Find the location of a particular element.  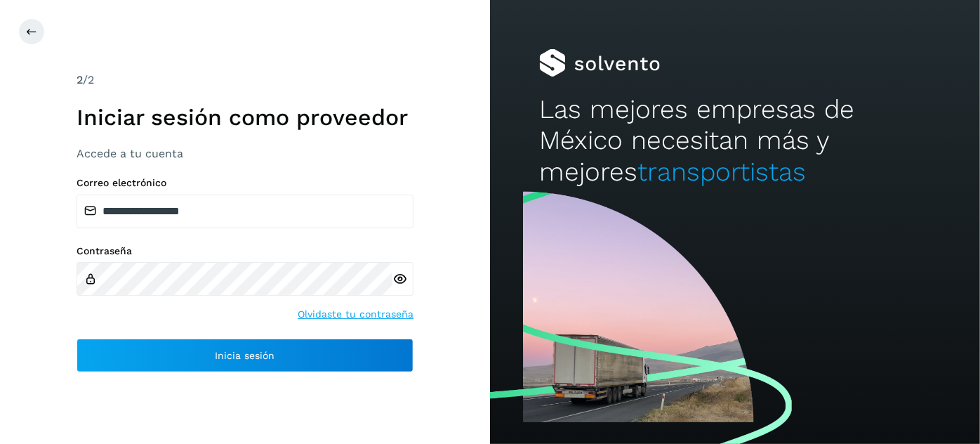

span: transportistas is located at coordinates (722, 171).